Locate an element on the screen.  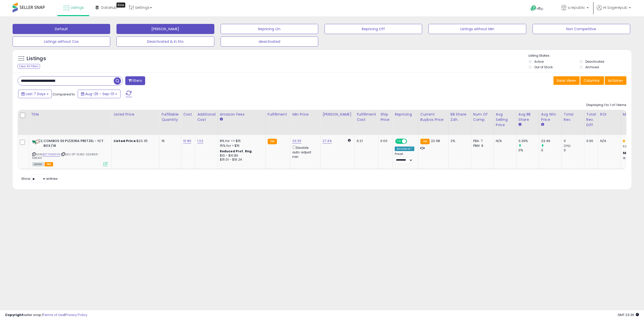
span: Columns is located at coordinates (592, 81).